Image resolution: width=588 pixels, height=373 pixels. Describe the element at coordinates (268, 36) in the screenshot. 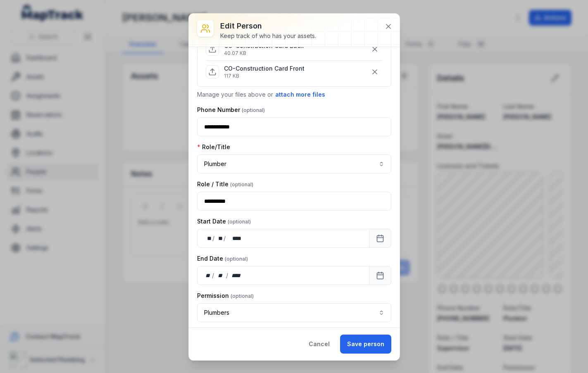

I see `div: Keep track of who has your assets.` at that location.